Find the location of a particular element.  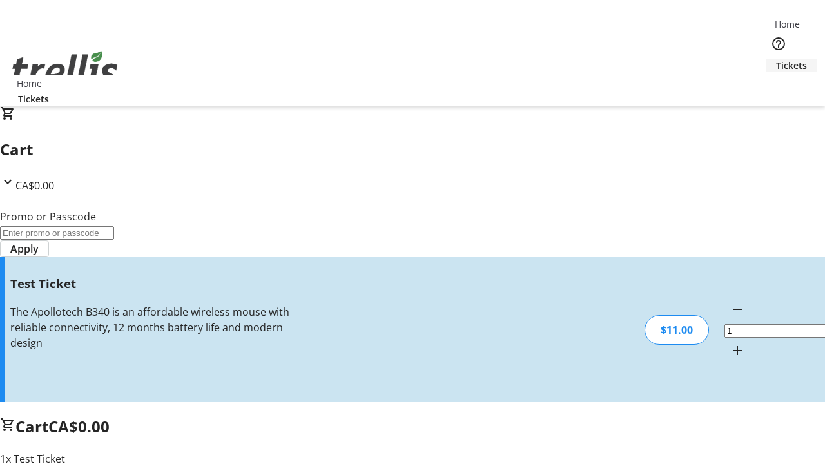

button: Cart is located at coordinates (778, 85).